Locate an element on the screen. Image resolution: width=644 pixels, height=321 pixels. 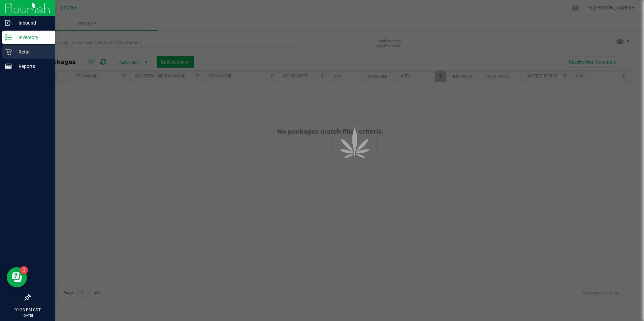
inline-svg: Reports is located at coordinates (8, 66).